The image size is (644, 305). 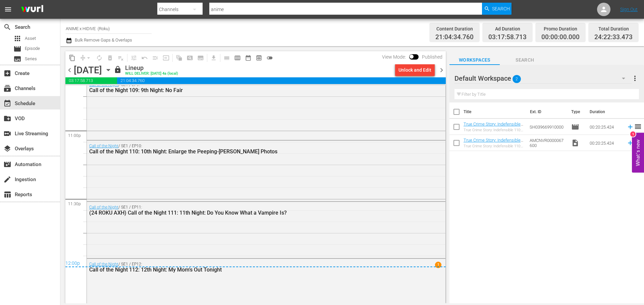 What do you see at coordinates (638, 152) in the screenshot?
I see `button: Open Feedback Widget` at bounding box center [638, 152].